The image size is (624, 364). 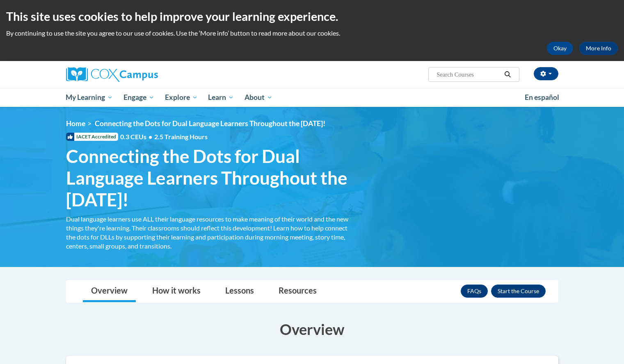 What do you see at coordinates (474, 291) in the screenshot?
I see `a: FAQs` at bounding box center [474, 291].